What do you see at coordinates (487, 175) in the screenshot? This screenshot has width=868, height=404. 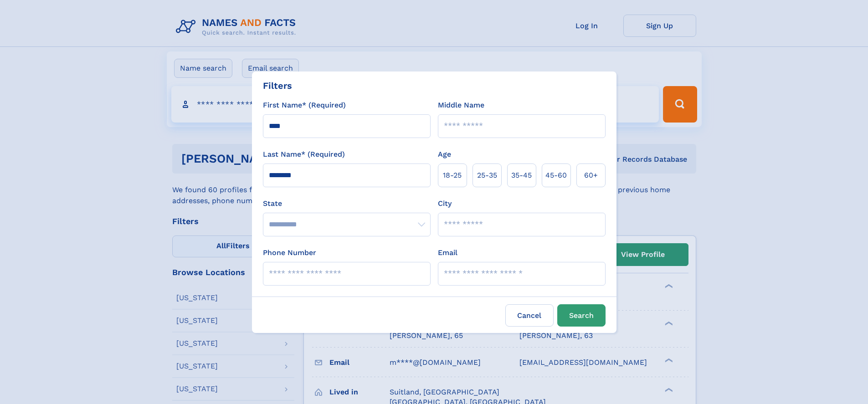 I see `span: 25‑35` at bounding box center [487, 175].